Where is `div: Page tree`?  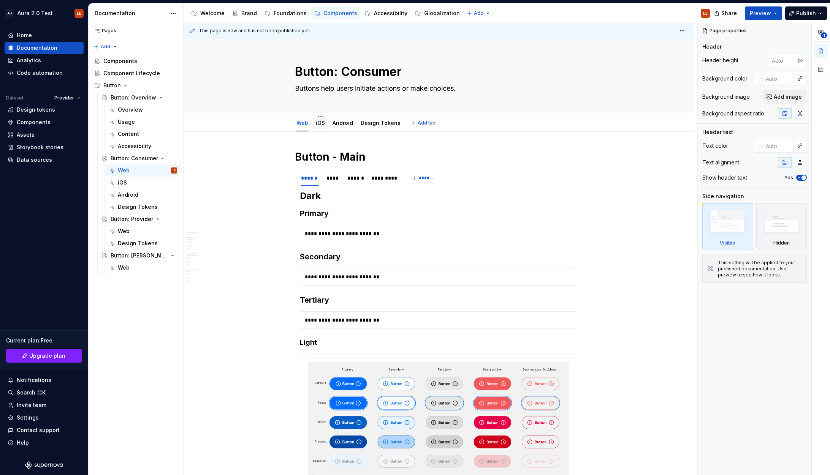 div: Page tree is located at coordinates (136, 165).